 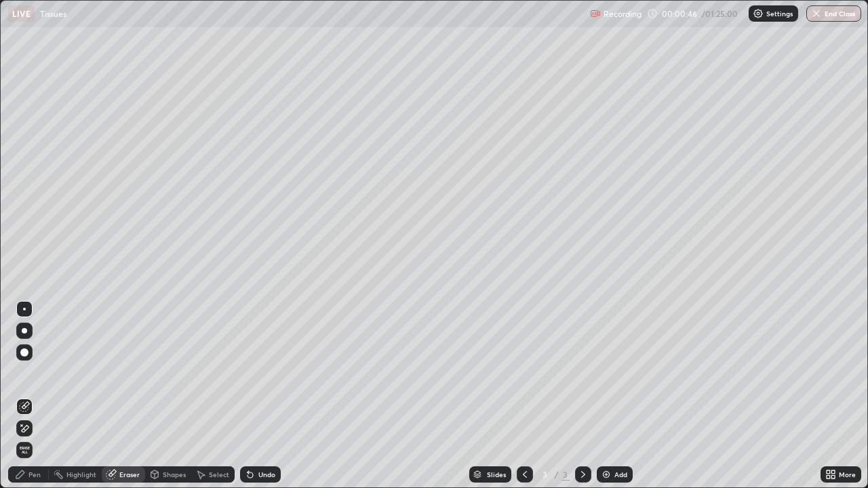 I want to click on div: Eraser, so click(x=130, y=474).